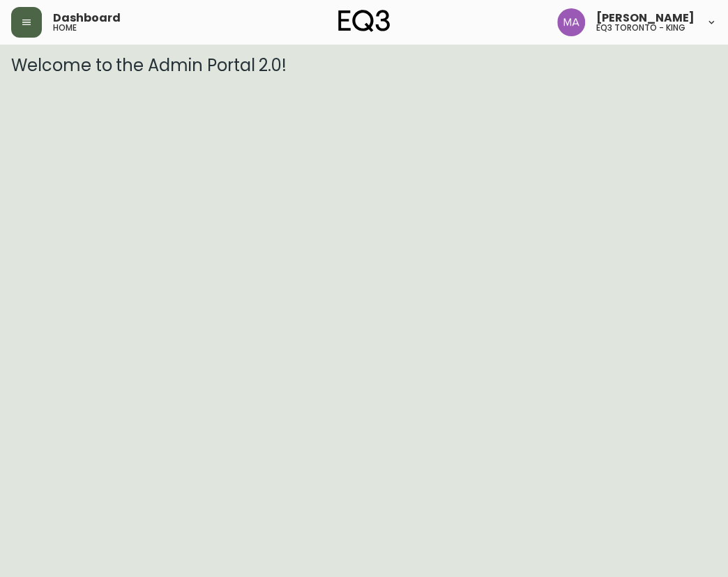  What do you see at coordinates (641, 28) in the screenshot?
I see `h5: eq3 toronto - king` at bounding box center [641, 28].